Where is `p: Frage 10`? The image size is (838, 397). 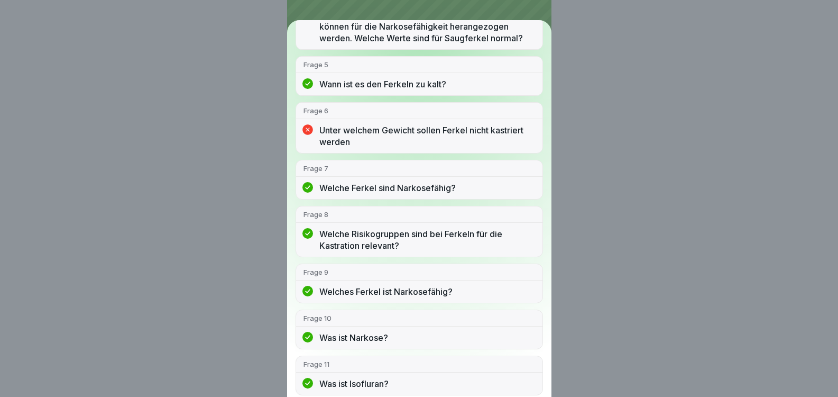
p: Frage 10 is located at coordinates (419, 318).